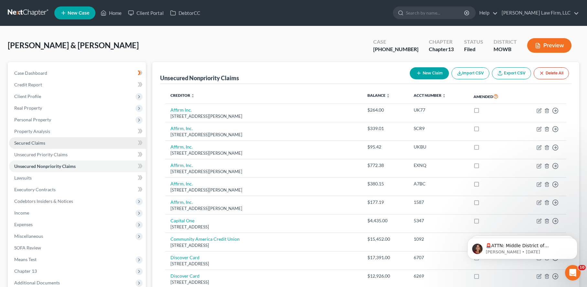 Image resolution: width=587 pixels, height=287 pixels. What do you see at coordinates (146, 13) in the screenshot?
I see `a: Client Portal` at bounding box center [146, 13].